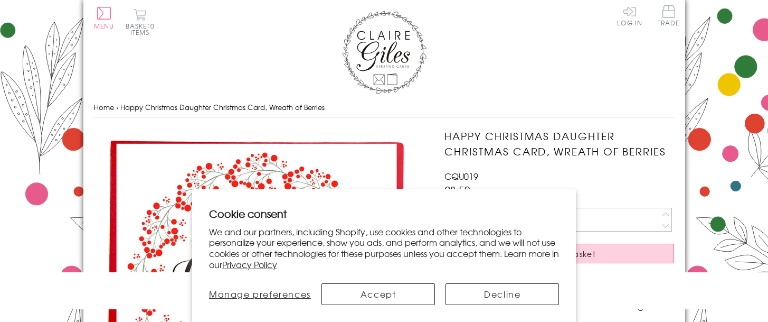 The width and height of the screenshot is (768, 322). I want to click on button: Manage preferences, so click(260, 294).